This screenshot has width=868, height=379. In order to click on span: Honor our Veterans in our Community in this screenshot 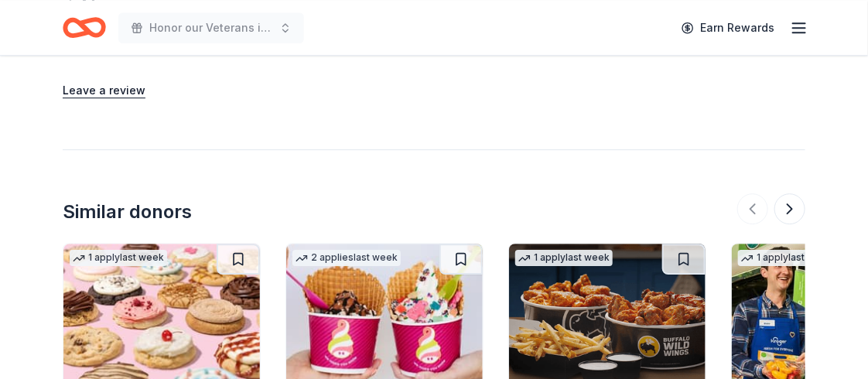, I will do `click(211, 28)`.